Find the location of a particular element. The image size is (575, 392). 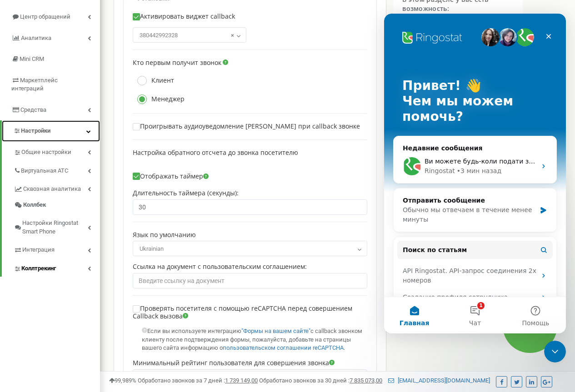

img: Profile image for Valentyna is located at coordinates (124, 23).